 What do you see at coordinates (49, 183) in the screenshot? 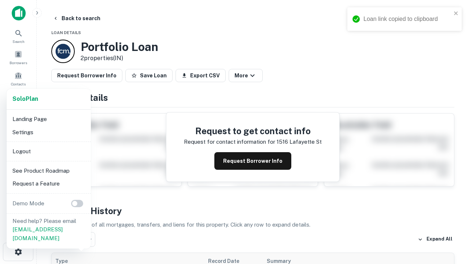
I see `li: Request a Feature` at bounding box center [49, 183].